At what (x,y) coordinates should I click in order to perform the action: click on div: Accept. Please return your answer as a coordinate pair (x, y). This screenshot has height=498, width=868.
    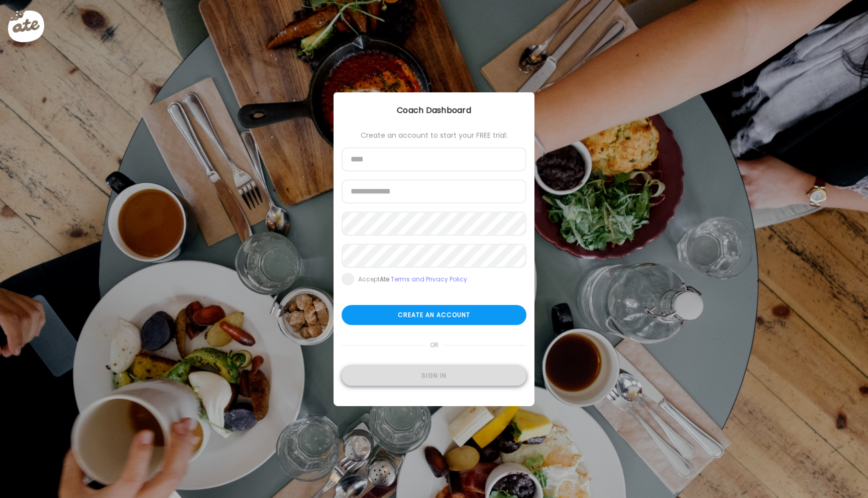
    Looking at the image, I should click on (412, 280).